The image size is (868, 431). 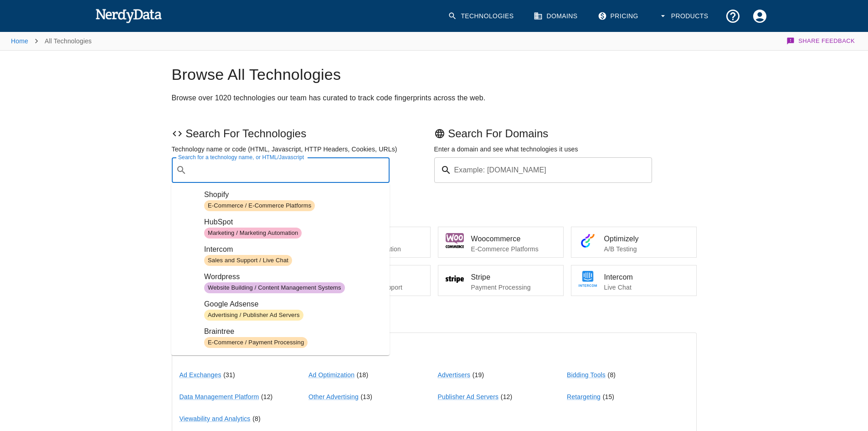 What do you see at coordinates (241, 157) in the screenshot?
I see `label: Search for a technology name, or HTML/Javascript` at bounding box center [241, 157].